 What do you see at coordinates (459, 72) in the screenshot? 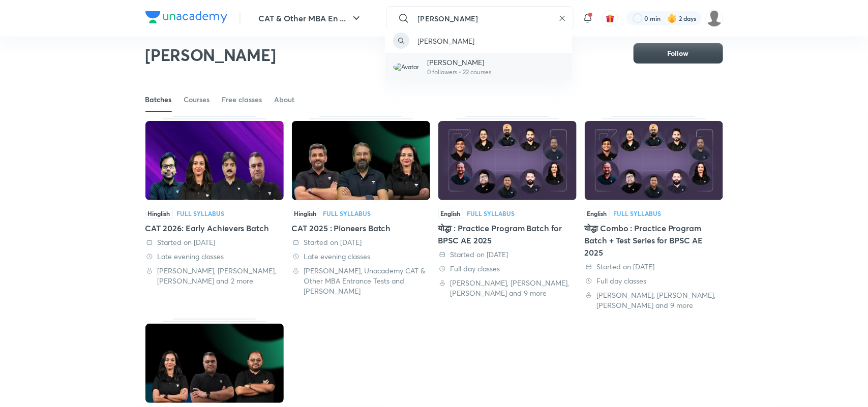
I see `p: 0 followers • 22 courses` at bounding box center [459, 72].